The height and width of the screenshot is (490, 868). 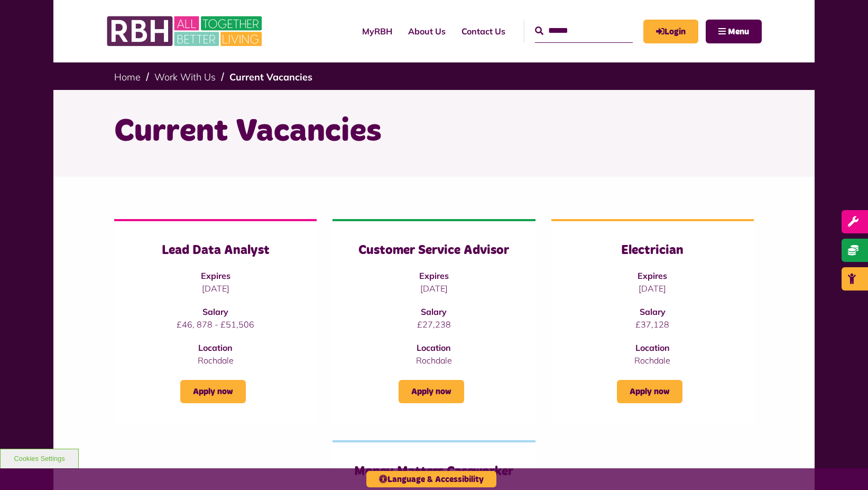 What do you see at coordinates (652, 324) in the screenshot?
I see `p: £37,128` at bounding box center [652, 324].